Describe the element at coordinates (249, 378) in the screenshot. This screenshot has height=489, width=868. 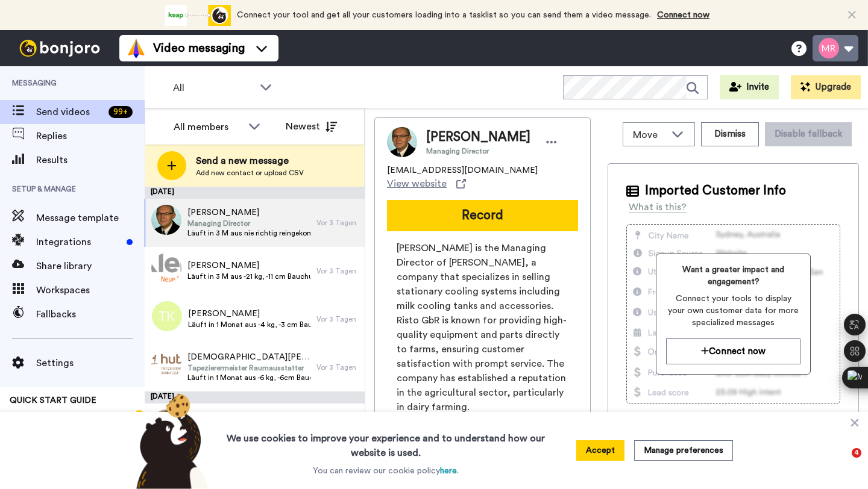
I see `span: Läuft in 1 Monat aus -6 kg, -6cm Bauchumfang abgenommen stagniert die letzten Monate vor kurzem U...` at that location.